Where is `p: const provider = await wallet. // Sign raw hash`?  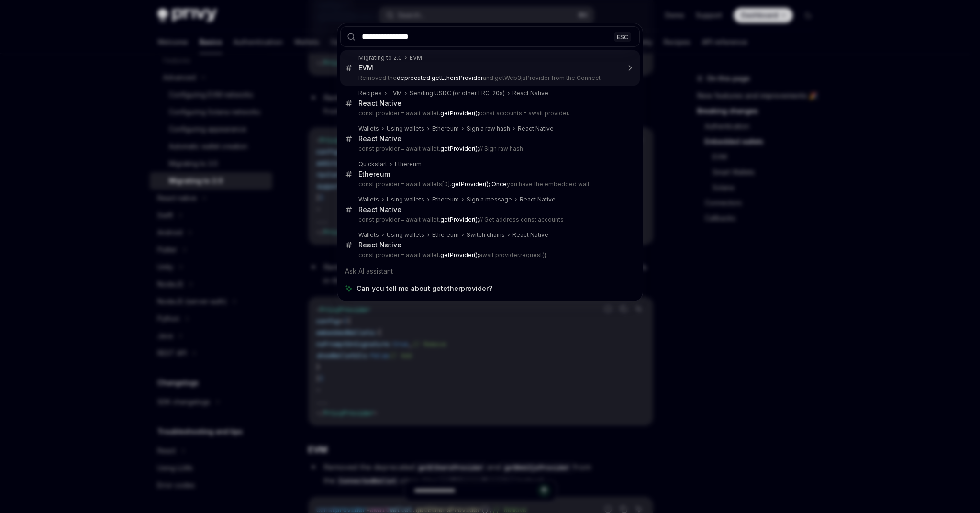
p: const provider = await wallet. // Sign raw hash is located at coordinates (489, 149).